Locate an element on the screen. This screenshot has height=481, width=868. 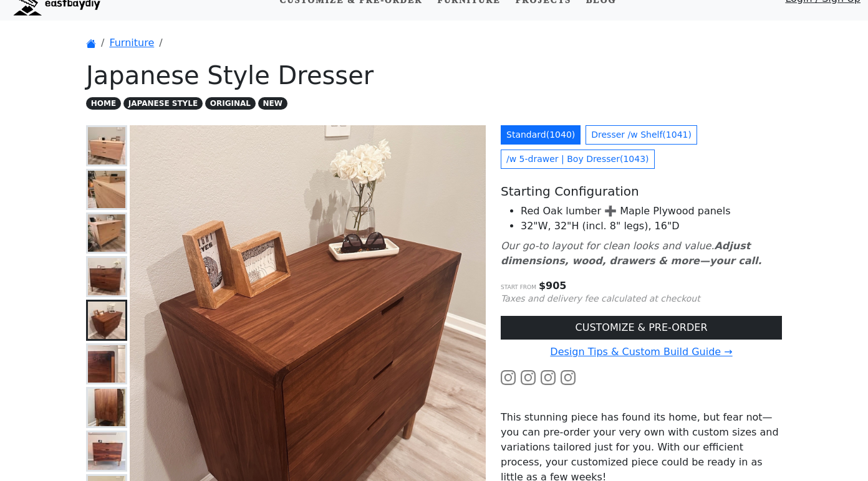
a: Furniture is located at coordinates (132, 42).